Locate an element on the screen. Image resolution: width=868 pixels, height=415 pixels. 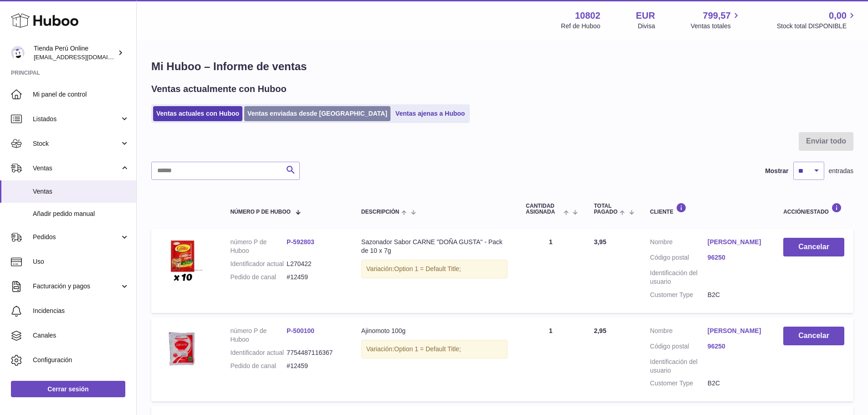
a: Ventas ajenas a Huboo is located at coordinates (430, 113).